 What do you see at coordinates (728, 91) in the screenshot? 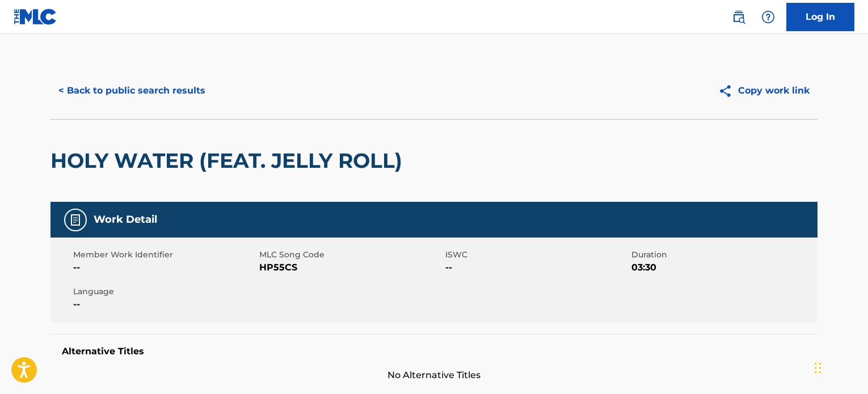
I see `img: Copy work link` at bounding box center [728, 91].